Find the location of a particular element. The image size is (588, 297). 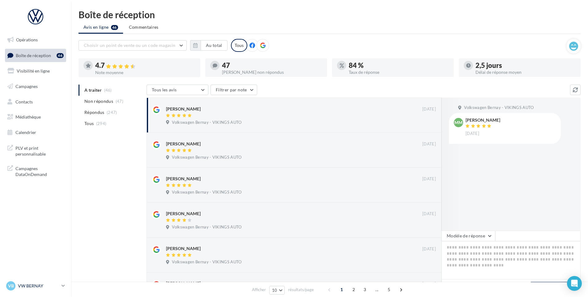

div: Délai de réponse moyen is located at coordinates (526, 72).